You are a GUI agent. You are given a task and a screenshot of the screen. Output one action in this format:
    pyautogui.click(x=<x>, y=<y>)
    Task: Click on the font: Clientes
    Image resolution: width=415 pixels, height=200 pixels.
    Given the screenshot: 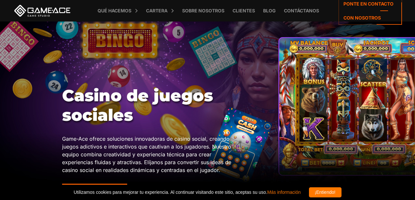 What is the action you would take?
    pyautogui.click(x=244, y=10)
    